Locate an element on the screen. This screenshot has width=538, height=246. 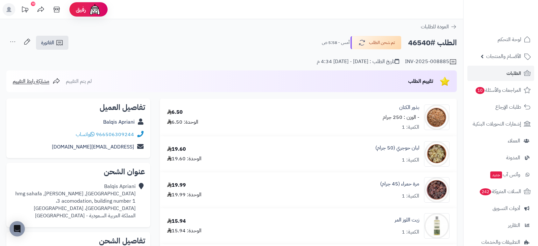
a: Balqis Apriani is located at coordinates (119, 122).